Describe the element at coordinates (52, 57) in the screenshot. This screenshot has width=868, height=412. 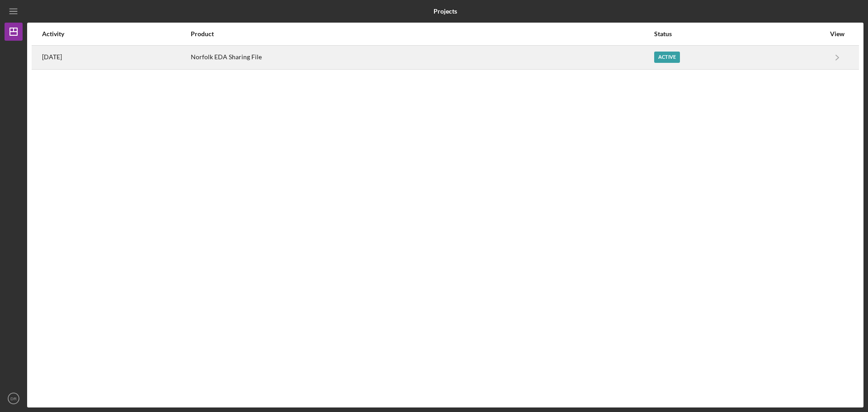
I see `time: 2025-06-12 16:56` at that location.